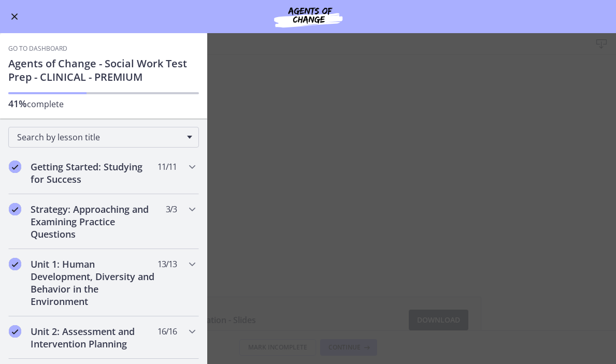 The height and width of the screenshot is (364, 616). I want to click on span: 13 / 13, so click(167, 264).